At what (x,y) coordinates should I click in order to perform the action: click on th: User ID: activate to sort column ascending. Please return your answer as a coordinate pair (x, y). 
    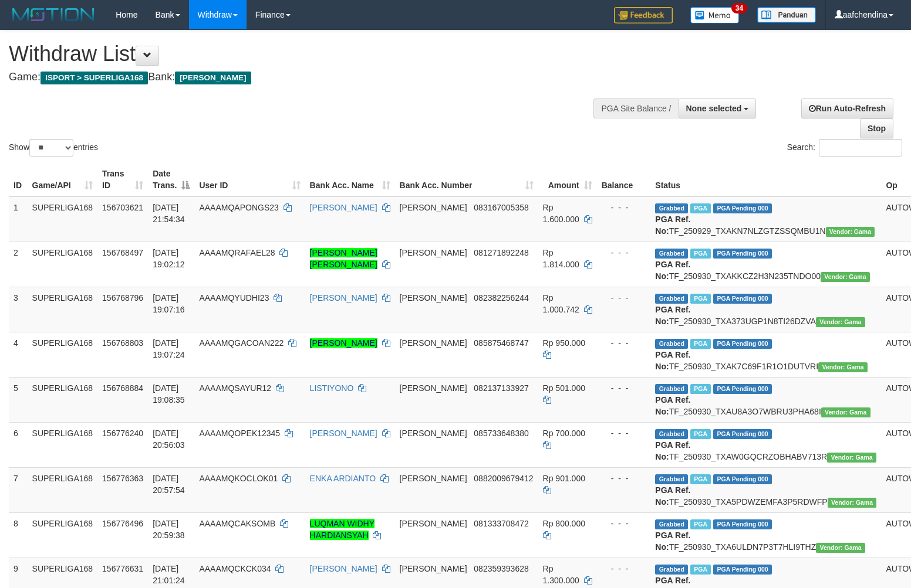
    Looking at the image, I should click on (249, 180).